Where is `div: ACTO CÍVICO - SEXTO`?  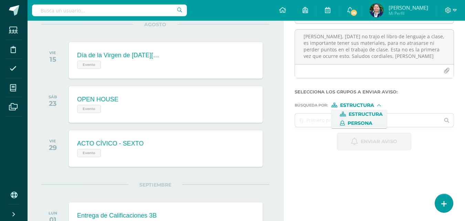
div: ACTO CÍVICO - SEXTO is located at coordinates (110, 143).